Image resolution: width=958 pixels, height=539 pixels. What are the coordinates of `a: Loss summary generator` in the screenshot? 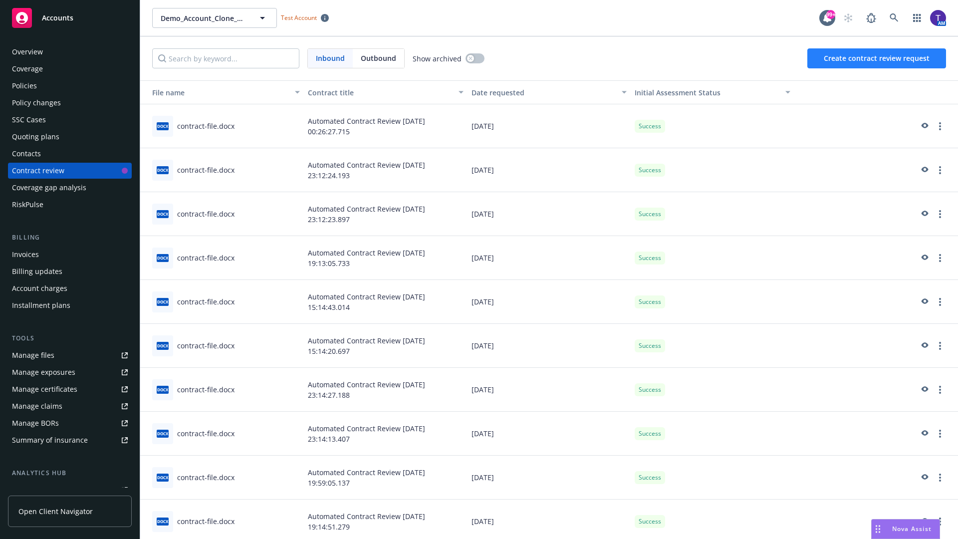 It's located at (70, 490).